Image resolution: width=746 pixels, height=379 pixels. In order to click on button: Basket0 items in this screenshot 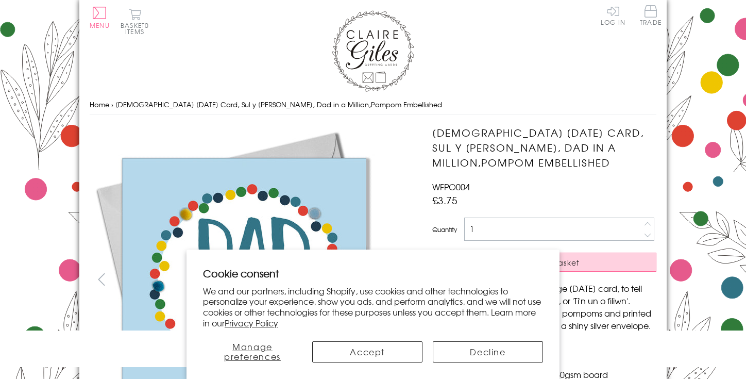, I will do `click(134, 21)`.